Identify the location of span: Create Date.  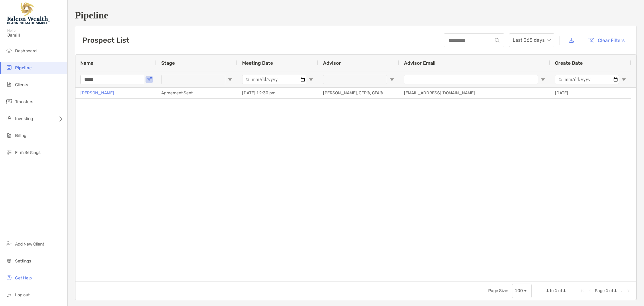
(569, 63).